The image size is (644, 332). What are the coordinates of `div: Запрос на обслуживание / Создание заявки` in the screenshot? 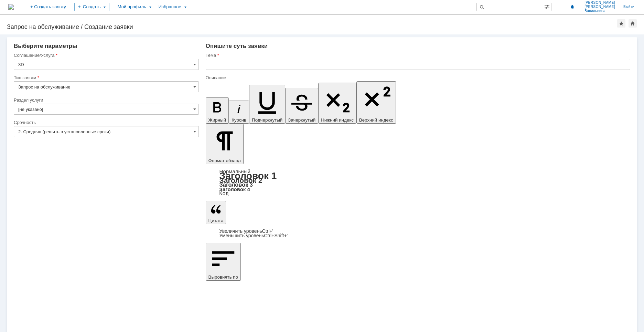 It's located at (312, 27).